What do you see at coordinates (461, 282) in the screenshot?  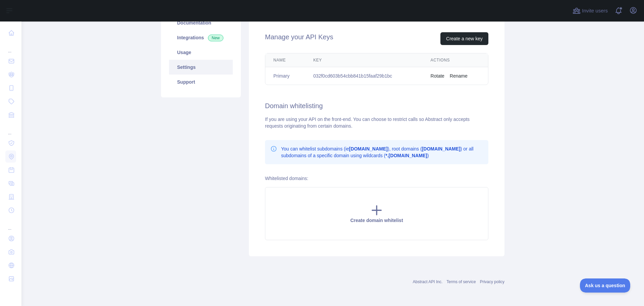 I see `a: Terms of service` at bounding box center [461, 282].